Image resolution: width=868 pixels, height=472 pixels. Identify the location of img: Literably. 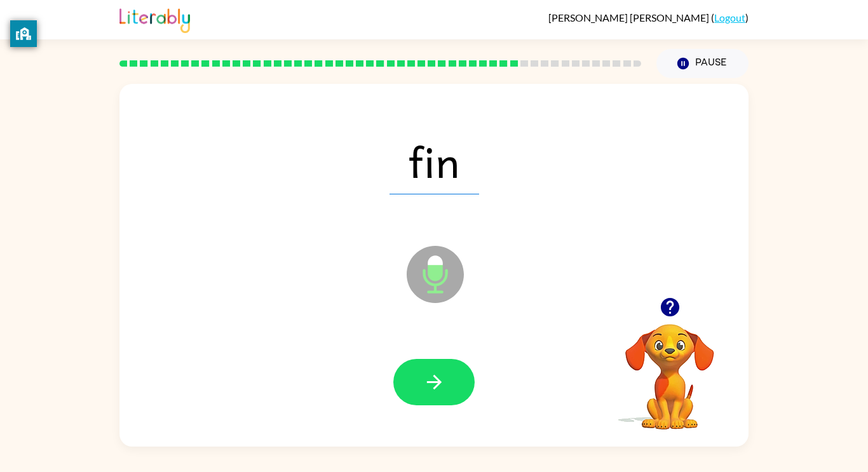
(154, 19).